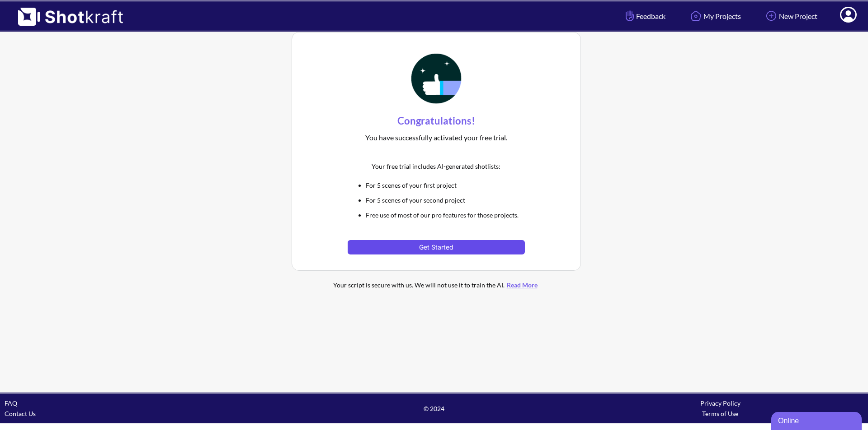  I want to click on li: For 5 scenes of your first project, so click(445, 186).